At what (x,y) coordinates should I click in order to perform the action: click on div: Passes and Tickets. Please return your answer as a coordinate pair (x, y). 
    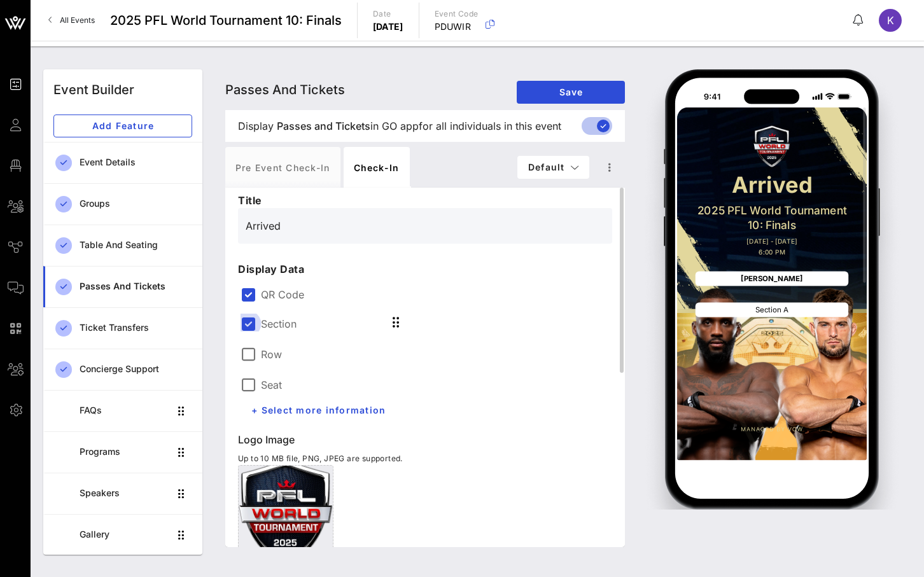
    Looking at the image, I should click on (136, 286).